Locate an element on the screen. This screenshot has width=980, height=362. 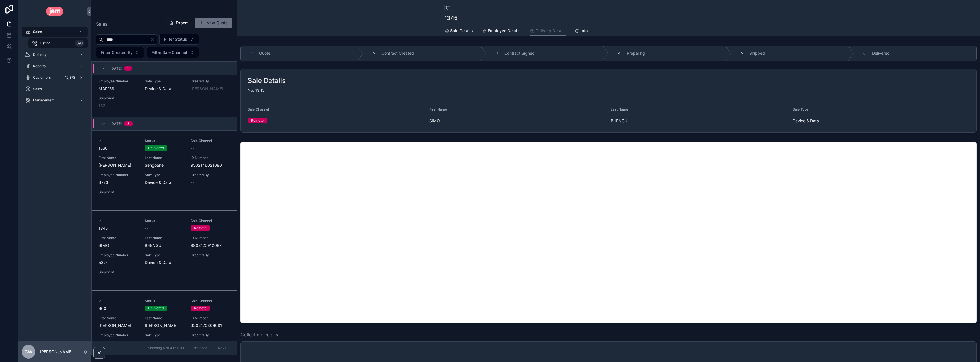
span: Filter Sale Channel is located at coordinates (169, 53).